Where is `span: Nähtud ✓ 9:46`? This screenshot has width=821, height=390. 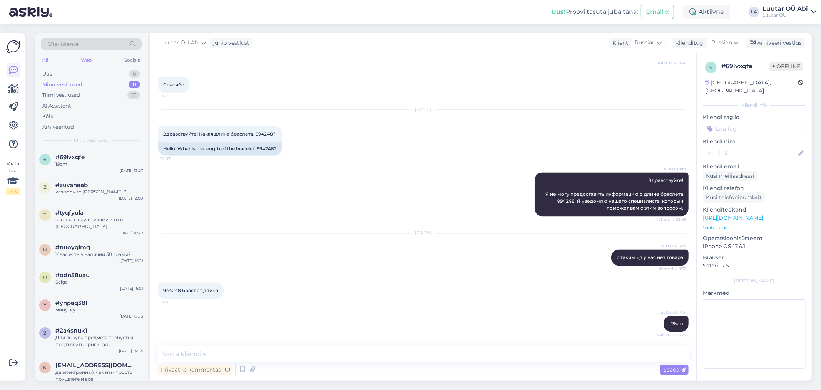 span: Nähtud ✓ 9:46 is located at coordinates (672, 63).